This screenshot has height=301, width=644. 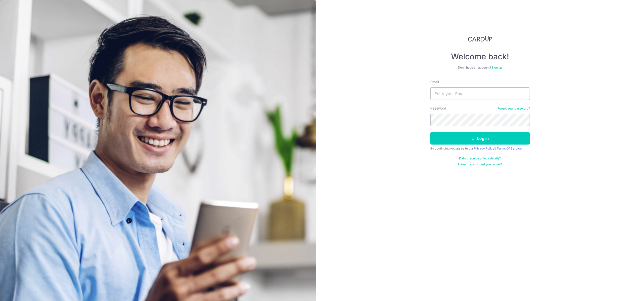 I want to click on label: Password, so click(x=438, y=108).